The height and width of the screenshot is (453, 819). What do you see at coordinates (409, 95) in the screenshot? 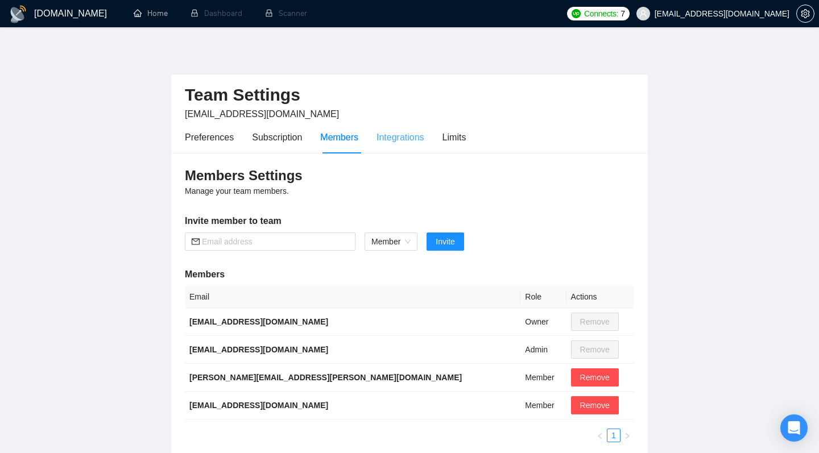
I see `h2: Team Settings` at bounding box center [409, 95].